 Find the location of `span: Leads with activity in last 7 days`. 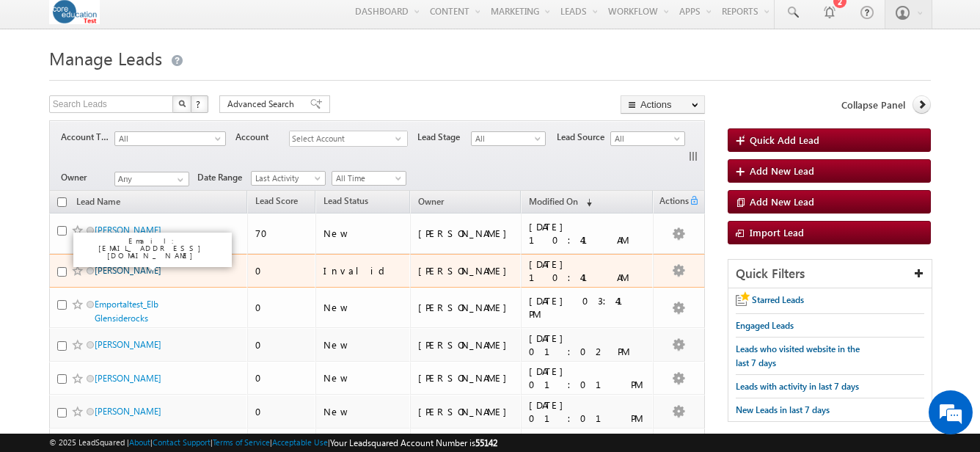

span: Leads with activity in last 7 days is located at coordinates (798, 386).